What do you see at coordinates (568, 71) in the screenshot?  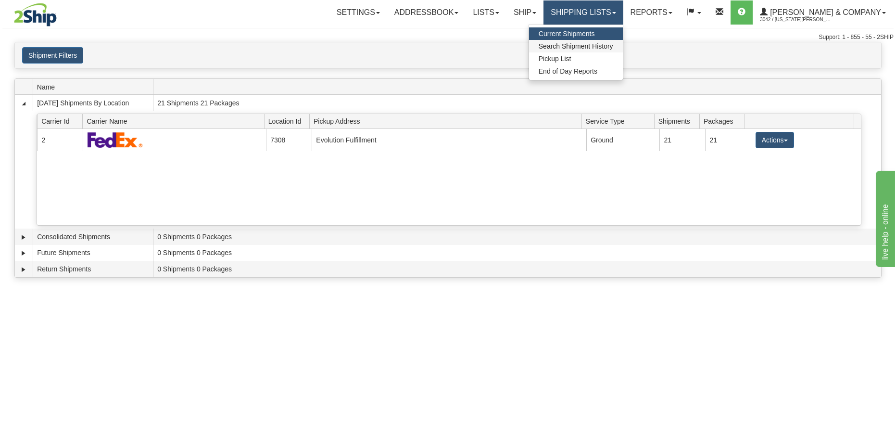 I see `span: End of Day Reports` at bounding box center [568, 71].